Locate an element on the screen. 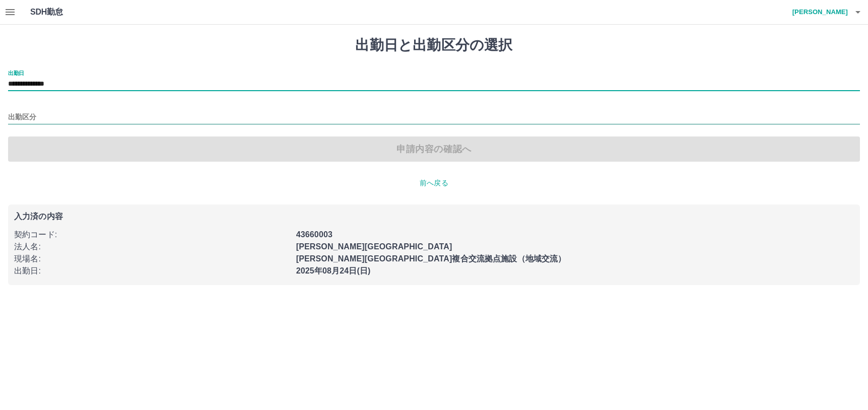 This screenshot has width=868, height=410. p: 出勤日 : is located at coordinates (152, 271).